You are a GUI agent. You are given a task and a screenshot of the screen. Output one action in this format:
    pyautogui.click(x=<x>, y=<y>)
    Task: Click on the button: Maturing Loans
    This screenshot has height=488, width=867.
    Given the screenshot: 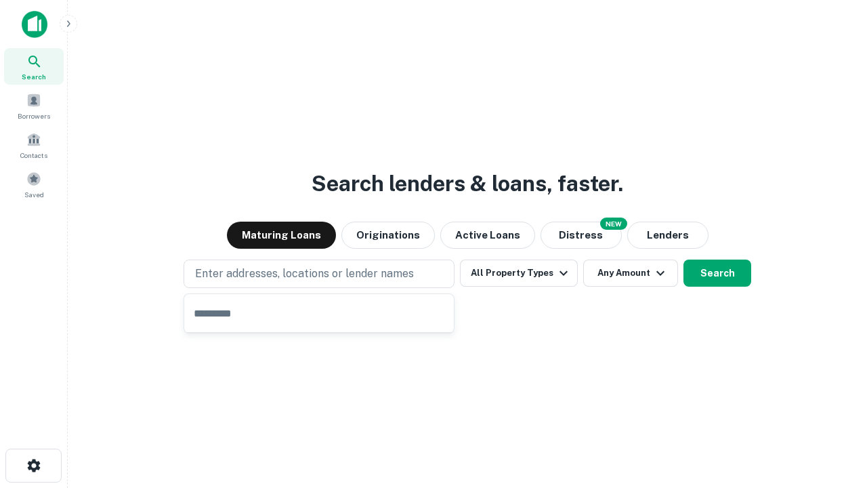 What is the action you would take?
    pyautogui.click(x=281, y=235)
    